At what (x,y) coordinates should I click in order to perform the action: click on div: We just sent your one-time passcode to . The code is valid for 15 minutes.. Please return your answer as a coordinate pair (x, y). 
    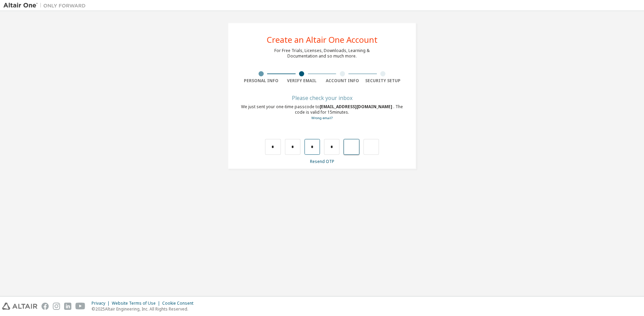
    Looking at the image, I should click on (322, 112).